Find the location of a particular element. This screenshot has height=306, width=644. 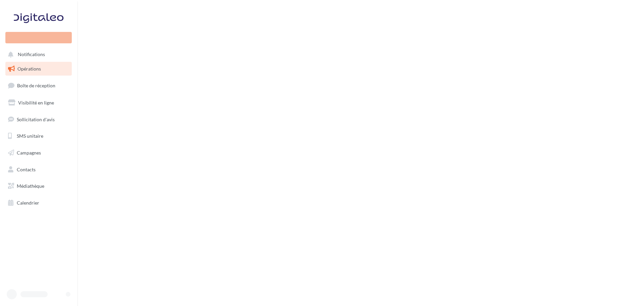

span: SMS unitaire is located at coordinates (30, 136).